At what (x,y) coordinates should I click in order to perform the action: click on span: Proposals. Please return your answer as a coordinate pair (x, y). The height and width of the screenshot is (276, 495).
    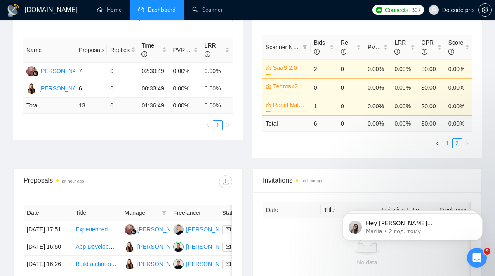
    Looking at the image, I should click on (92, 50).